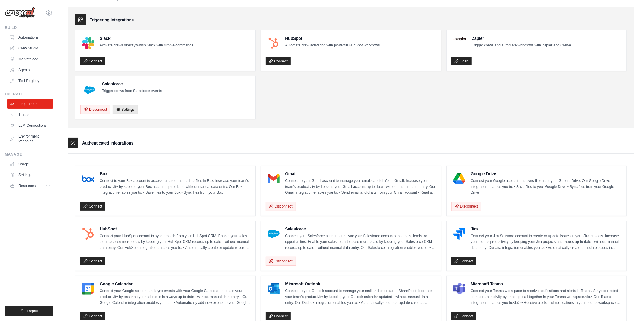  Describe the element at coordinates (175, 174) in the screenshot. I see `h4: Box` at that location.